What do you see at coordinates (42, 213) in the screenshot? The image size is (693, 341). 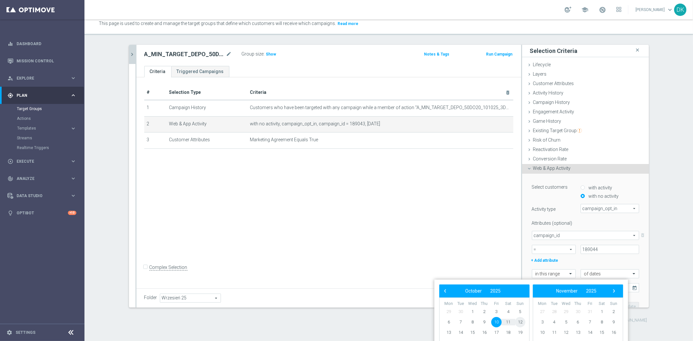 I see `div: lightbulb Optibot +10` at bounding box center [42, 213].